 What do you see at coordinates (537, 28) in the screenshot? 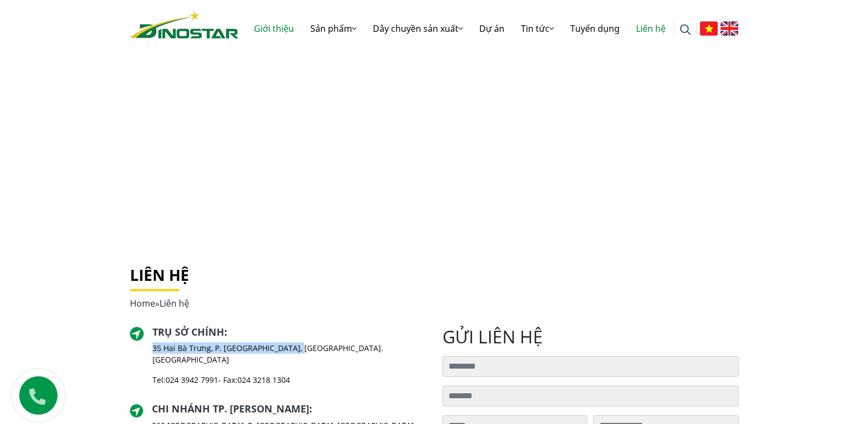
I see `a: Tin tức` at bounding box center [537, 28].